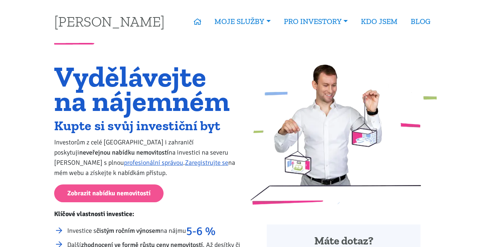 This screenshot has width=491, height=247. I want to click on a: PRO INVESTORY, so click(316, 21).